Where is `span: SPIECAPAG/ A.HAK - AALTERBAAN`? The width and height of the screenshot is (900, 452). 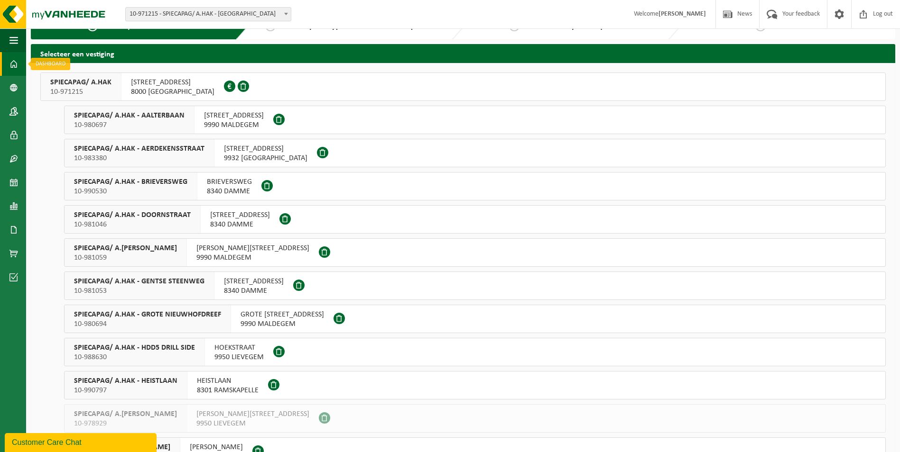 span: SPIECAPAG/ A.HAK - AALTERBAAN is located at coordinates (129, 116).